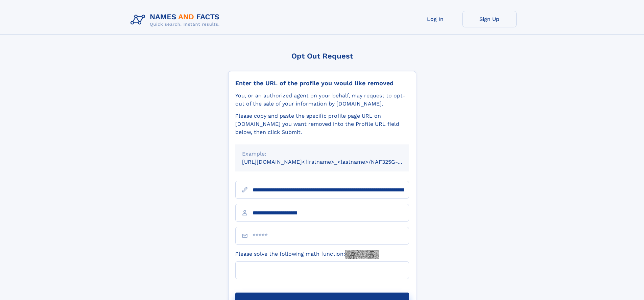  I want to click on div: Opt Out Request, so click(322, 56).